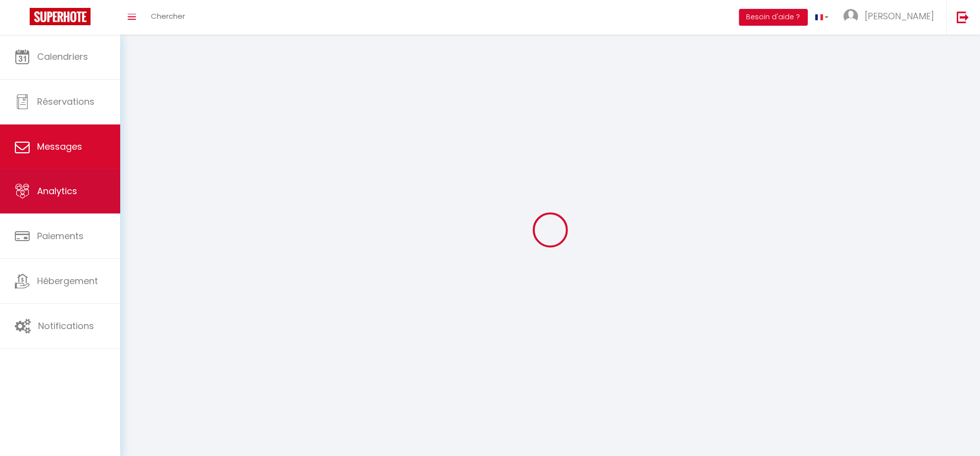 This screenshot has height=456, width=980. Describe the element at coordinates (60, 17) in the screenshot. I see `img: Super Booking` at that location.